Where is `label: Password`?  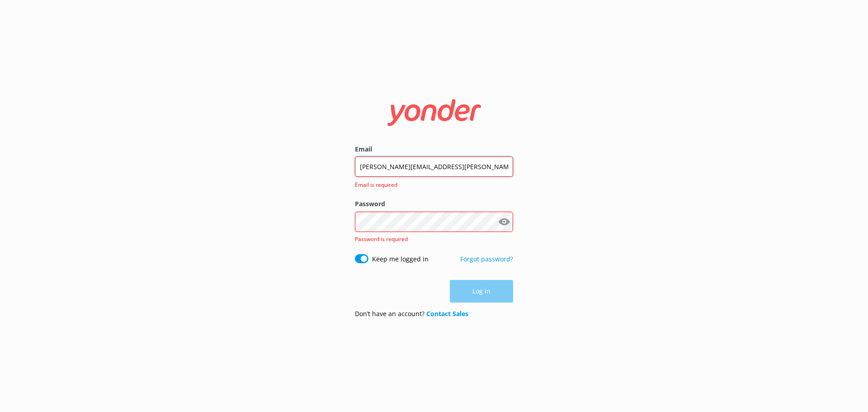 label: Password is located at coordinates (434, 204).